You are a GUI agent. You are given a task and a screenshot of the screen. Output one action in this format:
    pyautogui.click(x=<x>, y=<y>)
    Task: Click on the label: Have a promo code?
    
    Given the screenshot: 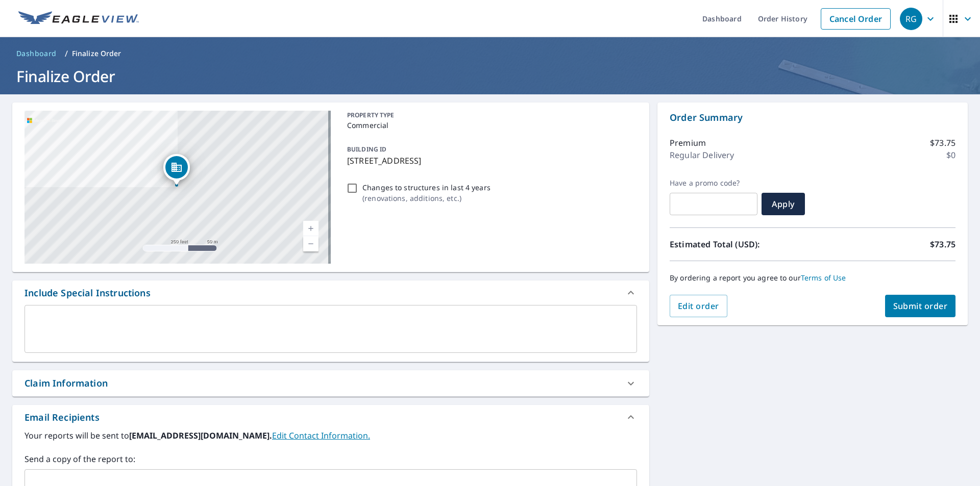 What is the action you would take?
    pyautogui.click(x=714, y=183)
    